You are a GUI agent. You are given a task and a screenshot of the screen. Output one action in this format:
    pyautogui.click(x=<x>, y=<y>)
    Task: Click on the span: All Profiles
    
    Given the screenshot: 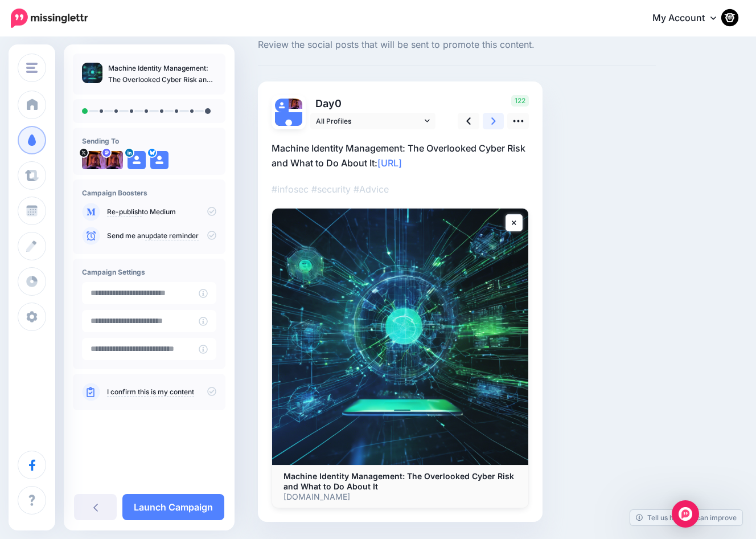 What is the action you would take?
    pyautogui.click(x=369, y=120)
    